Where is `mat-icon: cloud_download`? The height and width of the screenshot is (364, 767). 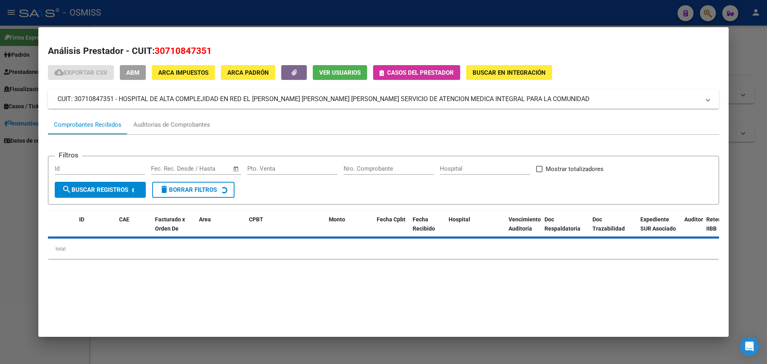
mat-icon: cloud_download is located at coordinates (59, 72).